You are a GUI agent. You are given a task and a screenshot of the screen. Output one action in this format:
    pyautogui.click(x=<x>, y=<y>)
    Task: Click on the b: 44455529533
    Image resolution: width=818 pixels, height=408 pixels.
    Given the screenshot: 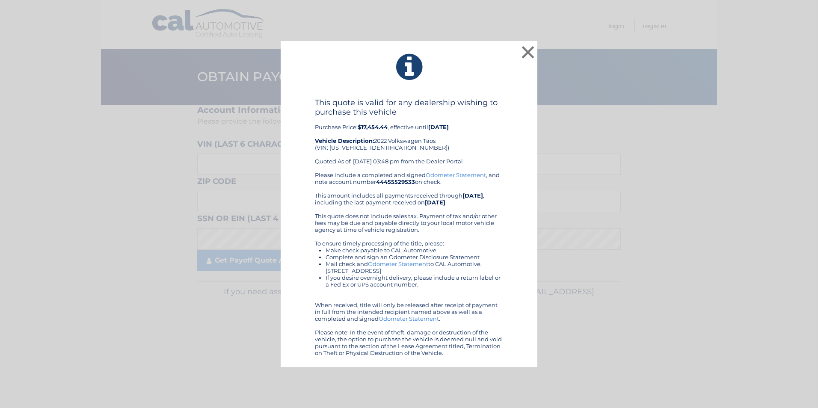 What is the action you would take?
    pyautogui.click(x=395, y=182)
    